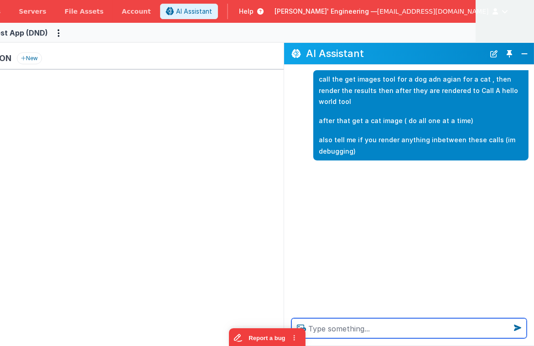 The width and height of the screenshot is (534, 346). I want to click on p: call the get images tool for a dog adn agian for a cat , then render the results then after they ..., so click(421, 91).